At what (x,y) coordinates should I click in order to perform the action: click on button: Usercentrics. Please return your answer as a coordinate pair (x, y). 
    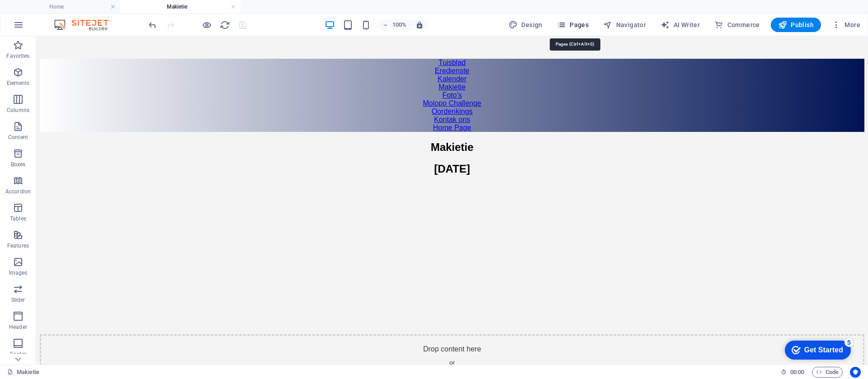
    Looking at the image, I should click on (856, 372).